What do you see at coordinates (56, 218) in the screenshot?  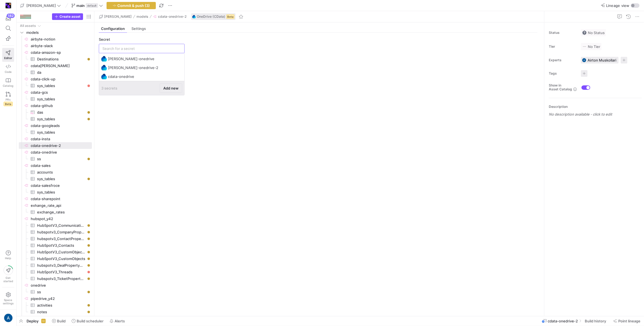 I see `a: hubspot_y42​​​​​​​​` at bounding box center [56, 218].